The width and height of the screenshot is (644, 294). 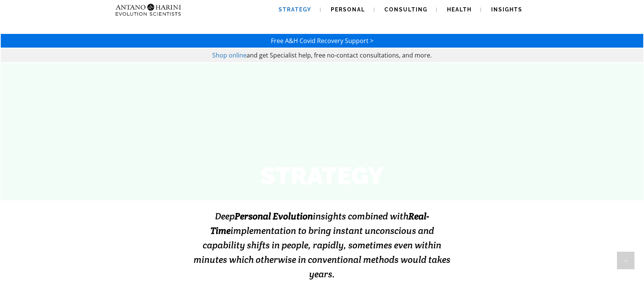 What do you see at coordinates (459, 9) in the screenshot?
I see `span: Health` at bounding box center [459, 9].